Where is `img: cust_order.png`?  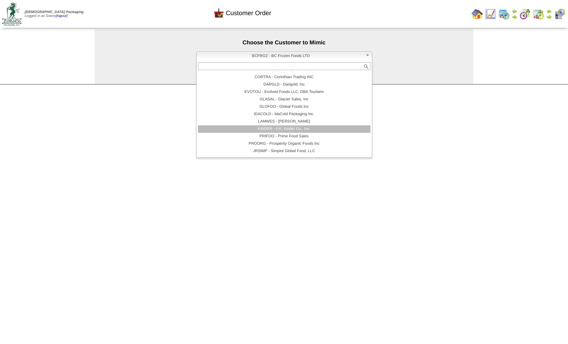 img: cust_order.png is located at coordinates (219, 13).